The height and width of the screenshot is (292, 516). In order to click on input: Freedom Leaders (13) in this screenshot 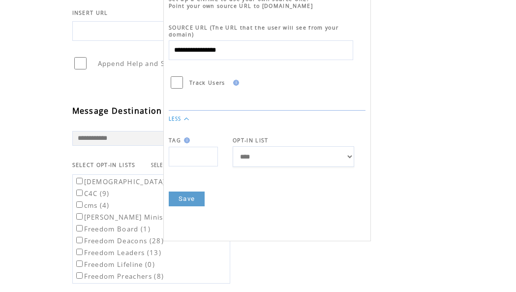, I will do `click(79, 251)`.